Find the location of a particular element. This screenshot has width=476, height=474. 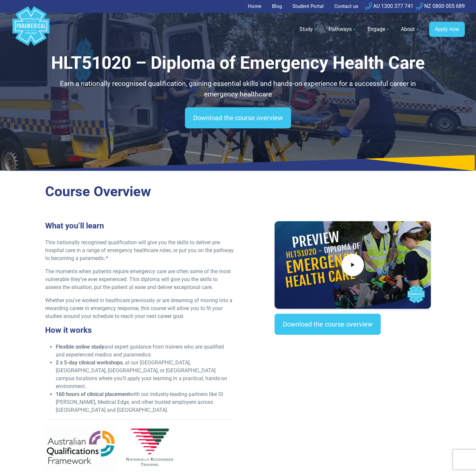

a: Engage is located at coordinates (379, 29).